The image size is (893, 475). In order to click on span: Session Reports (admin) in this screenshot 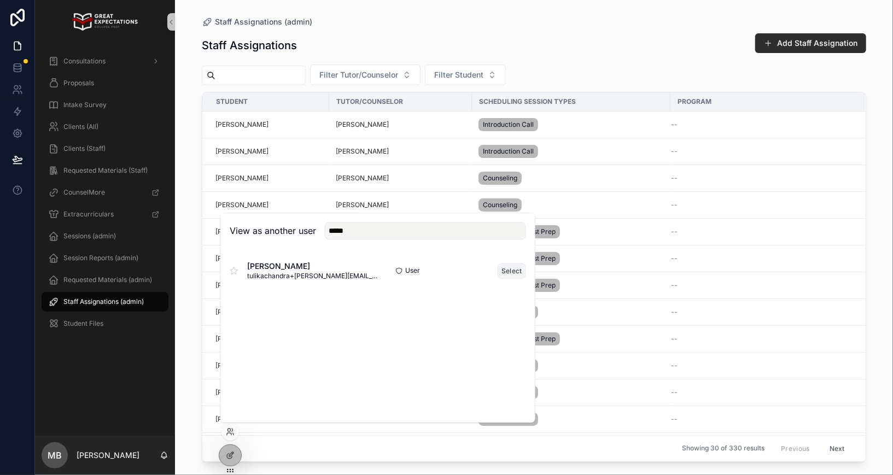, I will do `click(101, 258)`.